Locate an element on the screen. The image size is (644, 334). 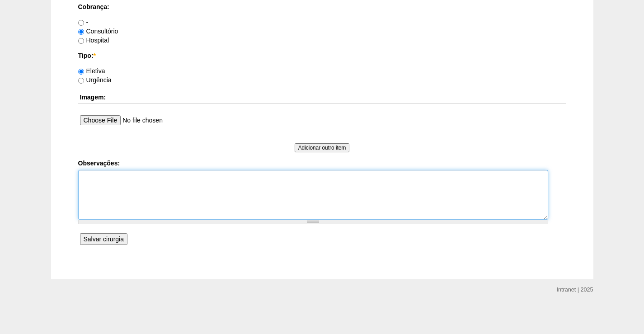
label: Urgência is located at coordinates (95, 80).